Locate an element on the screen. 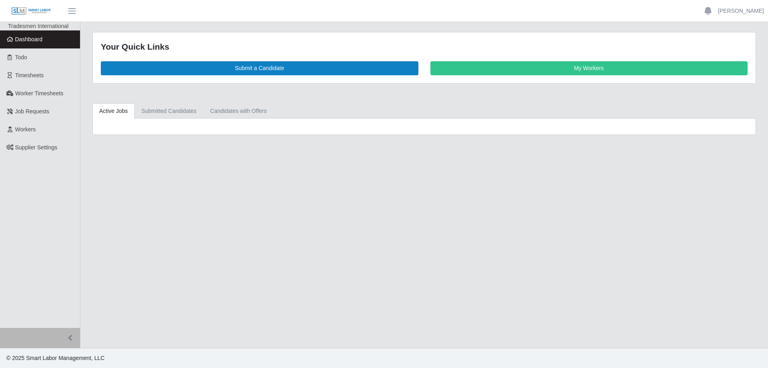 The width and height of the screenshot is (768, 368). span: Dashboard is located at coordinates (29, 39).